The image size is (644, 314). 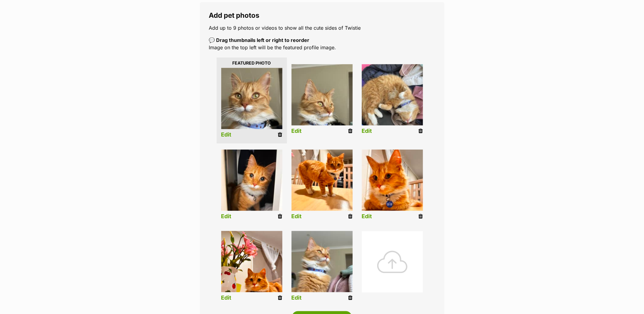 I want to click on b: 💬 Drag thumbnails left or right to reorder, so click(x=259, y=40).